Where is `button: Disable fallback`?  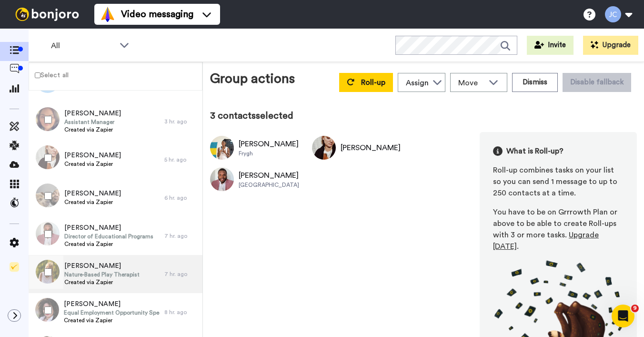
button: Disable fallback is located at coordinates (597, 83).